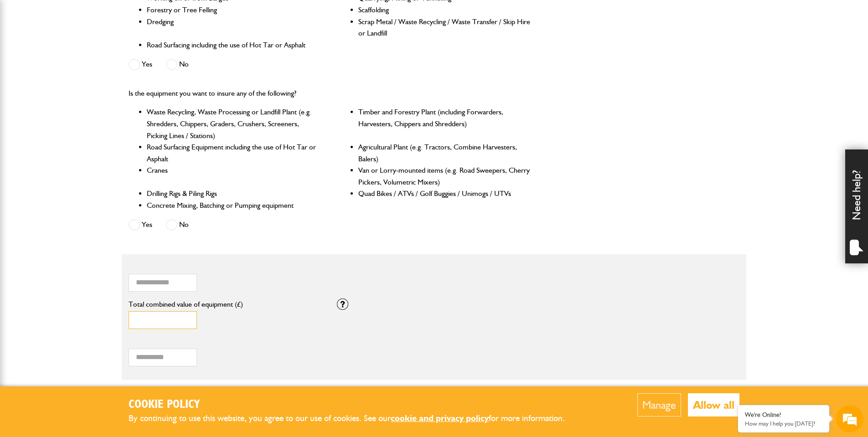 This screenshot has width=868, height=437. What do you see at coordinates (233, 10) in the screenshot?
I see `li: Forestry or Tree Felling` at bounding box center [233, 10].